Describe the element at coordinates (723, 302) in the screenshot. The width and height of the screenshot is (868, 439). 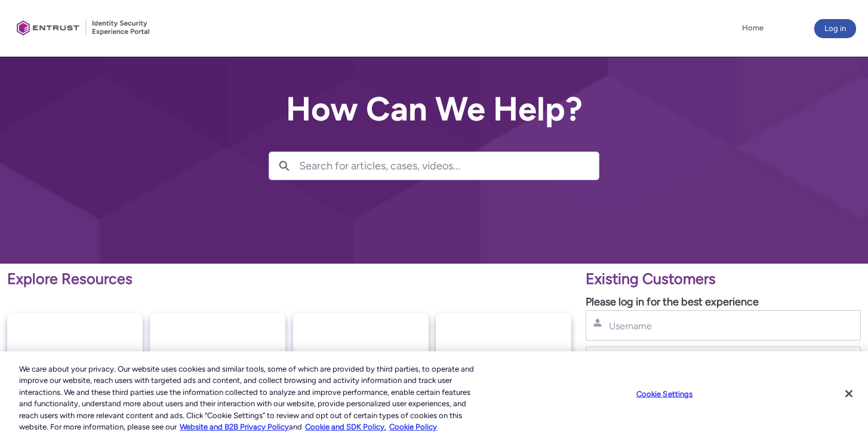
I see `p: Please log in for the best experience` at that location.